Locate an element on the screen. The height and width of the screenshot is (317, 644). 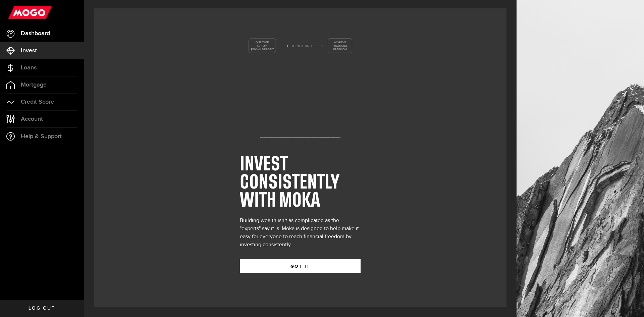
span: Log out is located at coordinates (41, 308).